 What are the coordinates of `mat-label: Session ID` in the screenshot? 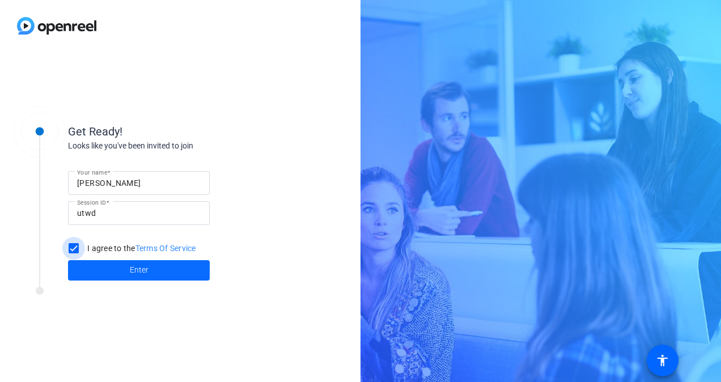 It's located at (91, 202).